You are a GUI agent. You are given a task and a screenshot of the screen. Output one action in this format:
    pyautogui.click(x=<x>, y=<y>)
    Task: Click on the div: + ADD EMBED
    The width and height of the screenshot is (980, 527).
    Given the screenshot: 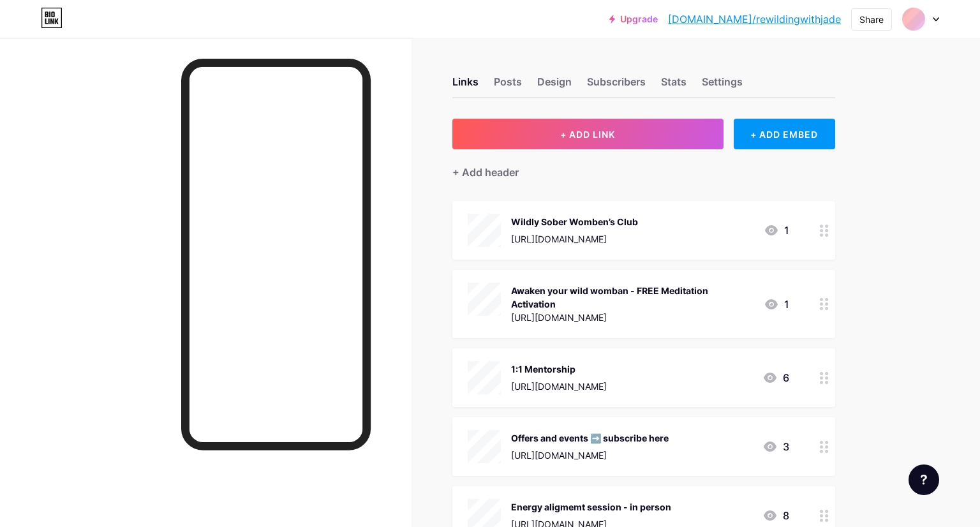 What is the action you would take?
    pyautogui.click(x=784, y=134)
    